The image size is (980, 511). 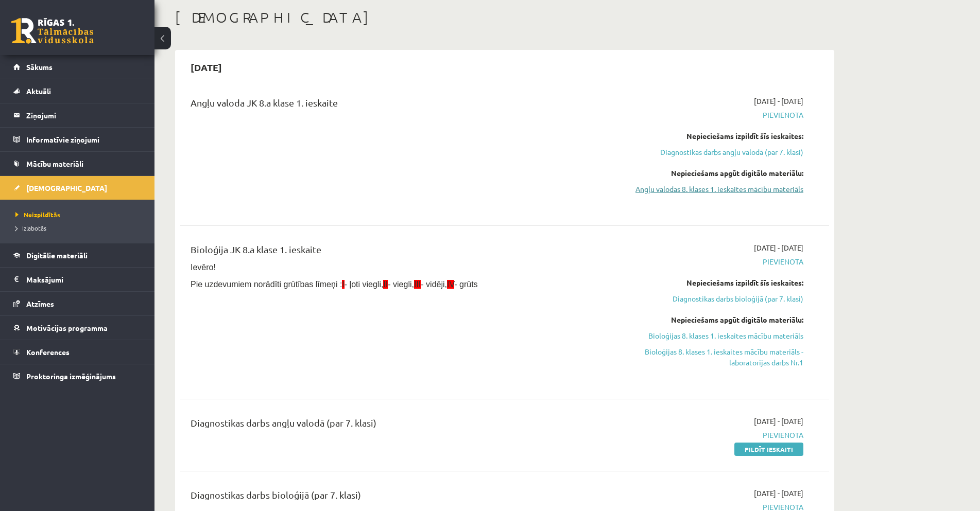 What do you see at coordinates (77, 376) in the screenshot?
I see `a: Proktoringa izmēģinājums` at bounding box center [77, 376].